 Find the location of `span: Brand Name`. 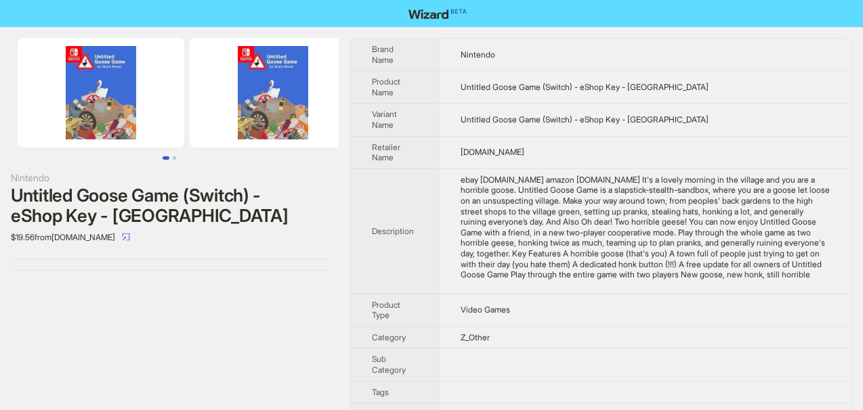

span: Brand Name is located at coordinates (383, 54).